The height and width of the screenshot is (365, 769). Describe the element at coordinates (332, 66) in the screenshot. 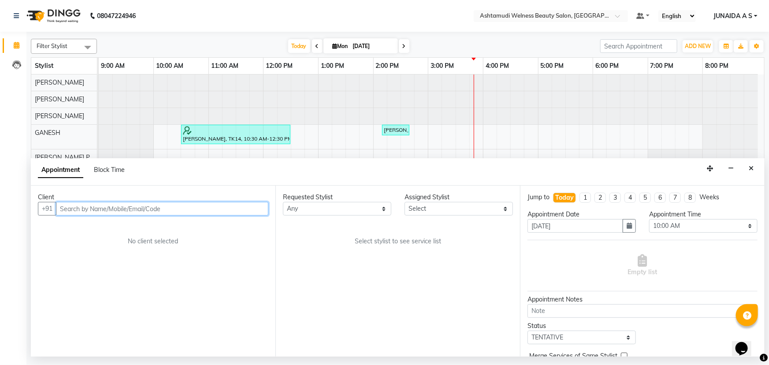

I see `a: 1:00 PM` at that location.